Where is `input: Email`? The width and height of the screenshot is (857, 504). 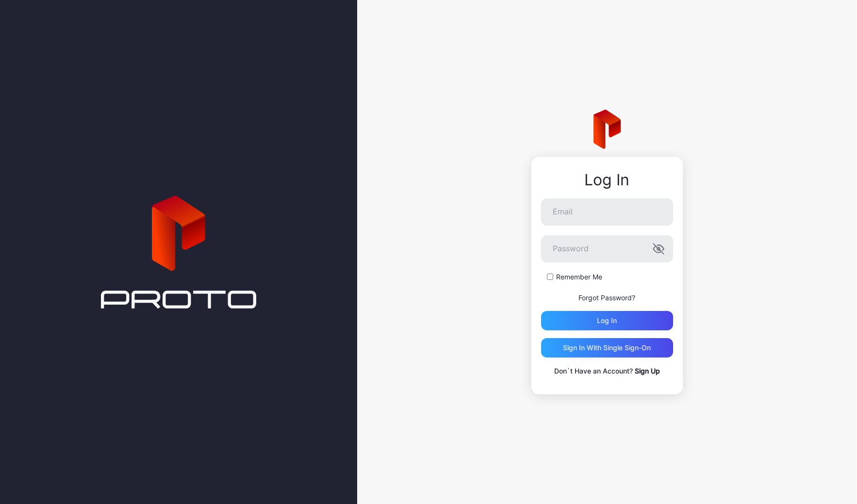 input: Email is located at coordinates (607, 212).